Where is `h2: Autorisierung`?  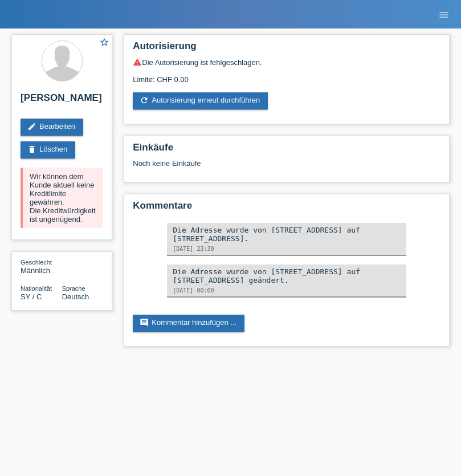
h2: Autorisierung is located at coordinates (286, 49).